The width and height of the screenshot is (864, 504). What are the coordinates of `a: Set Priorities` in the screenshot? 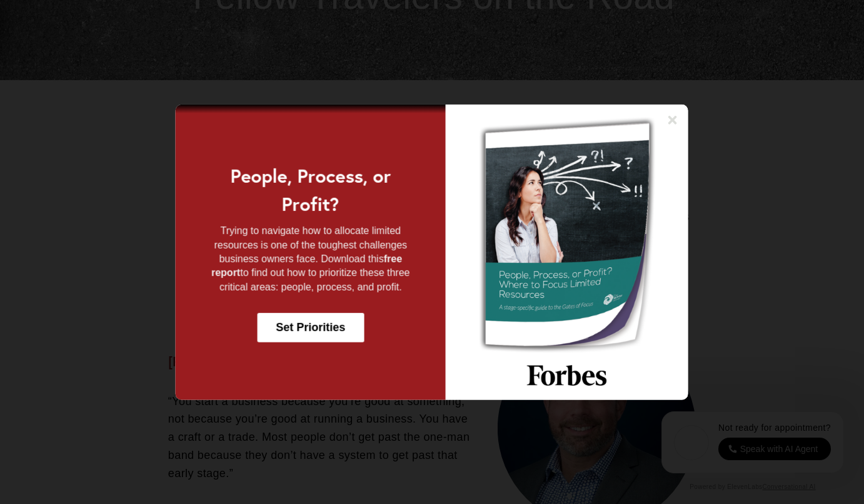 It's located at (310, 327).